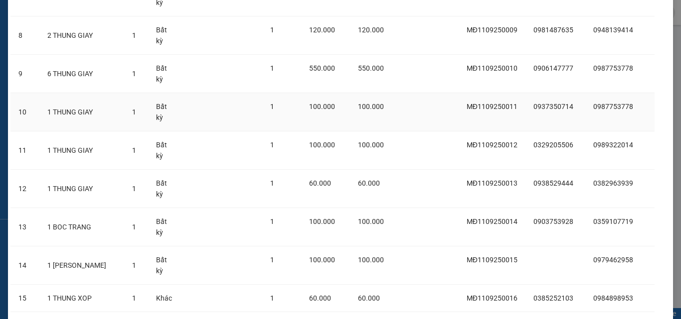 The image size is (681, 319). I want to click on span: Gửi:, so click(16, 14).